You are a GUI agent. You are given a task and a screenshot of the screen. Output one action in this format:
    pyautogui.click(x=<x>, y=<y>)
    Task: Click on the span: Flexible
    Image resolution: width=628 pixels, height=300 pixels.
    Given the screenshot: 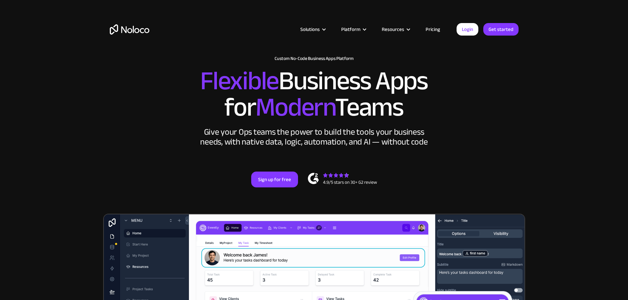 What is the action you would take?
    pyautogui.click(x=239, y=81)
    